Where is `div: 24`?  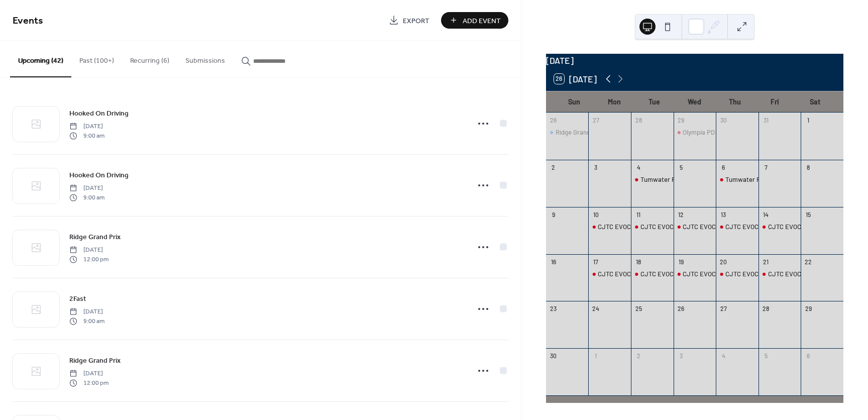
div: 24 is located at coordinates (596, 308).